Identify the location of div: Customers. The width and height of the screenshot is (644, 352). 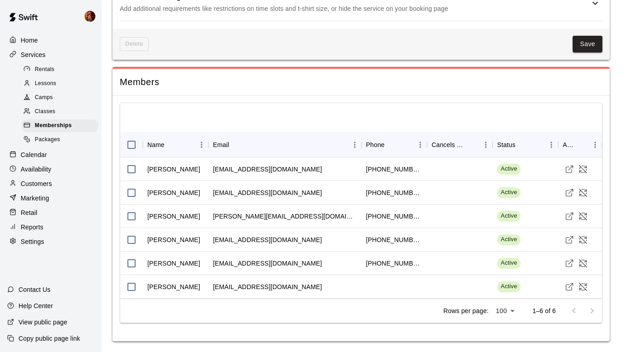
(50, 184).